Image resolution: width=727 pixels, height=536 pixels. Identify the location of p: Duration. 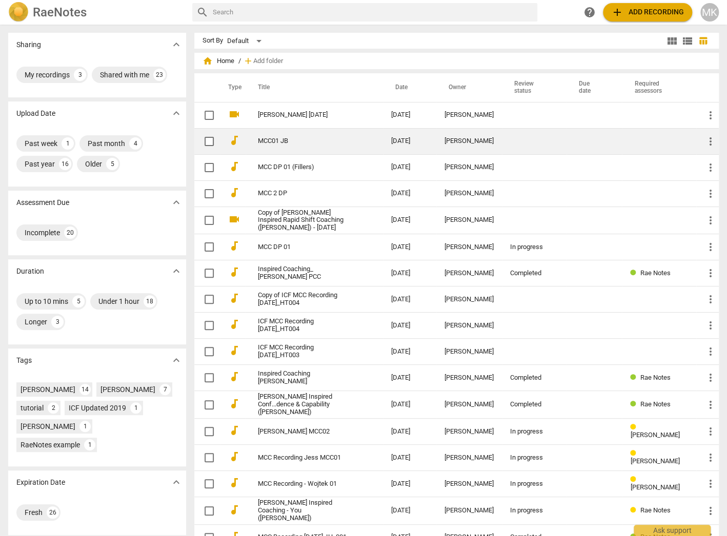
(30, 271).